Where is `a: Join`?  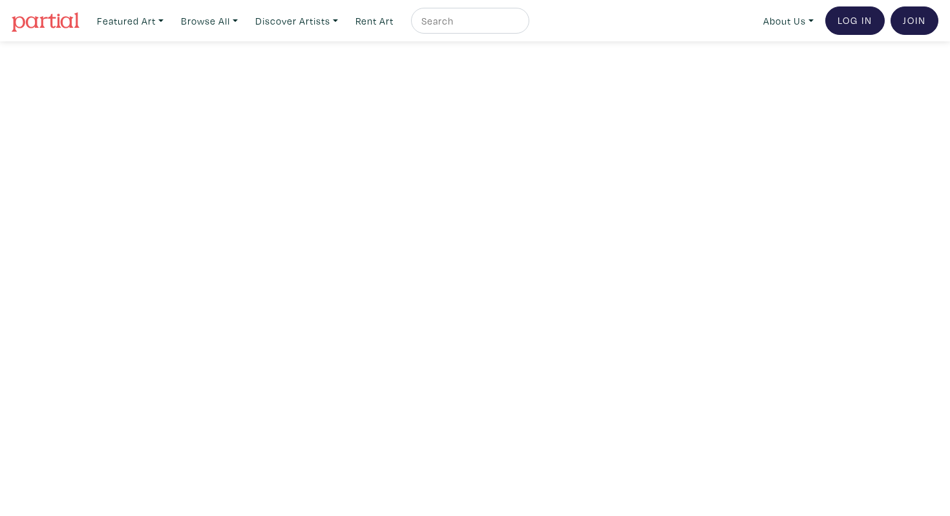 a: Join is located at coordinates (914, 21).